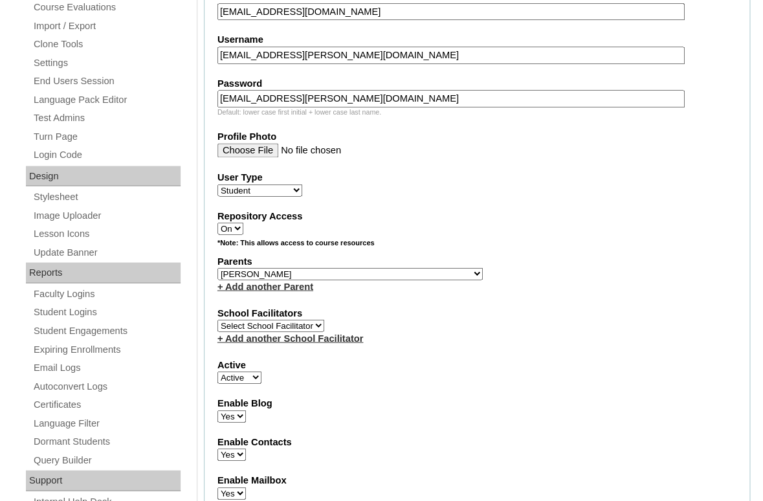 The width and height of the screenshot is (763, 501). Describe the element at coordinates (106, 81) in the screenshot. I see `a: End Users Session` at that location.